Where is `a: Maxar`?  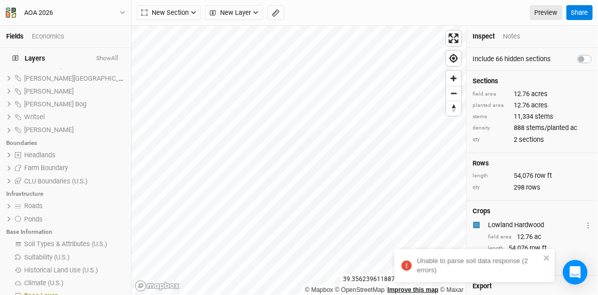
a: Maxar is located at coordinates (452, 290).